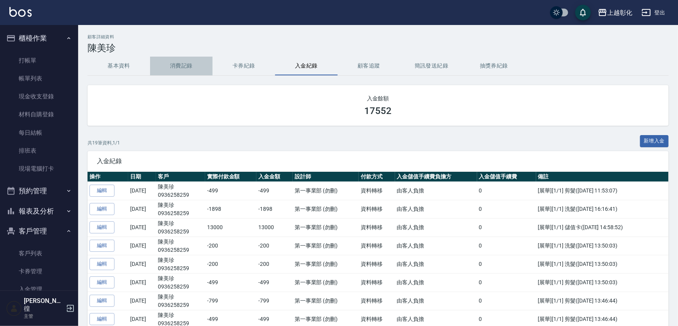  What do you see at coordinates (378, 111) in the screenshot?
I see `h3: 17552` at bounding box center [378, 111].